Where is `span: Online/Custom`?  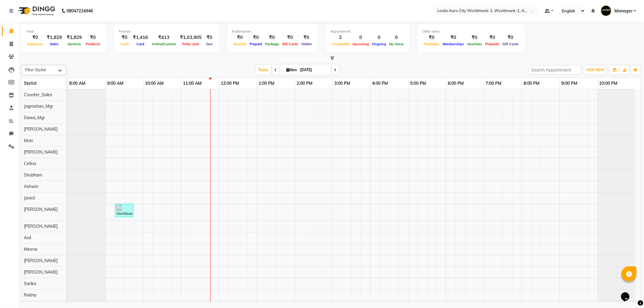
span: Online/Custom is located at coordinates (164, 44).